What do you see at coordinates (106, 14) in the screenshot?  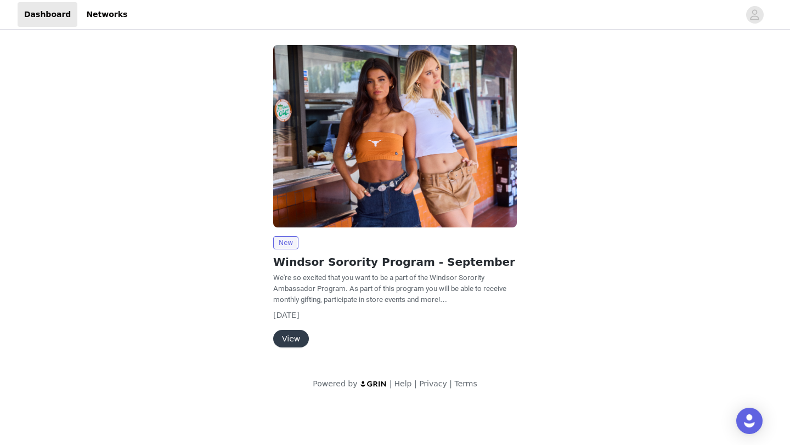 I see `a: Networks` at bounding box center [106, 14].